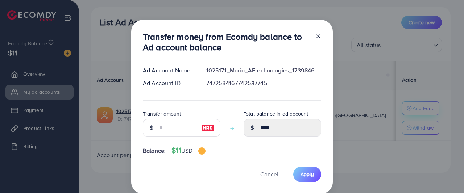 Image resolution: width=464 pixels, height=193 pixels. What do you see at coordinates (270, 174) in the screenshot?
I see `span: Cancel` at bounding box center [270, 174].